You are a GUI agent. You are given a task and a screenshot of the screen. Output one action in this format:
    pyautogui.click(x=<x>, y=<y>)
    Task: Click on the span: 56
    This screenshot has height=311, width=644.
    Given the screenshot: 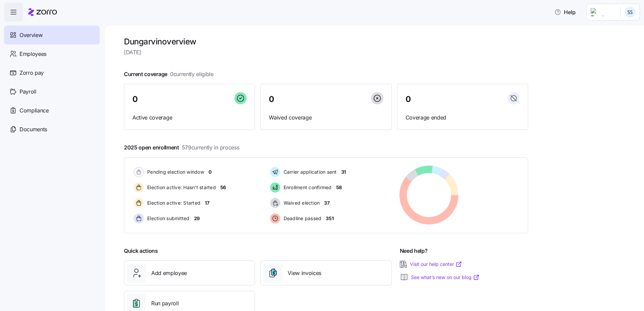 What is the action you would take?
    pyautogui.click(x=223, y=188)
    